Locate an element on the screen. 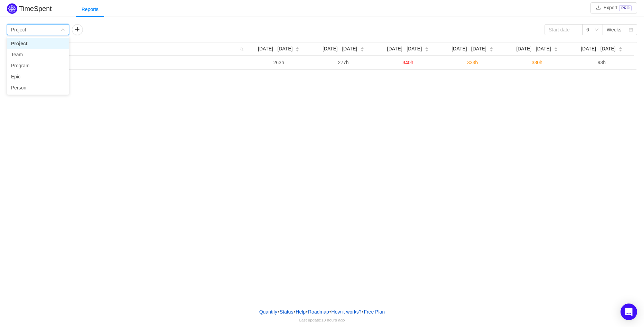  span: Last update: is located at coordinates (322, 320).